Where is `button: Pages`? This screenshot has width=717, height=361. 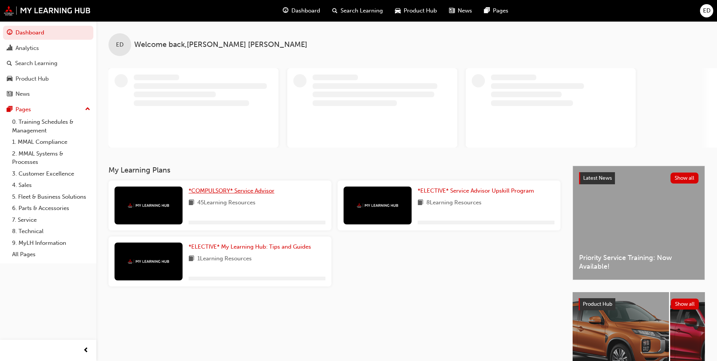
button: Pages is located at coordinates (48, 109).